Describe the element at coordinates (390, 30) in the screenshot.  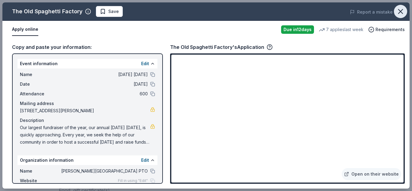
I see `span: Requirements` at that location.